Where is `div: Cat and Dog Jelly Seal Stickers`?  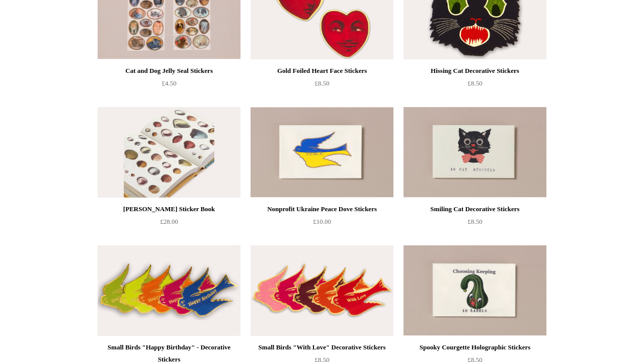 div: Cat and Dog Jelly Seal Stickers is located at coordinates (169, 71).